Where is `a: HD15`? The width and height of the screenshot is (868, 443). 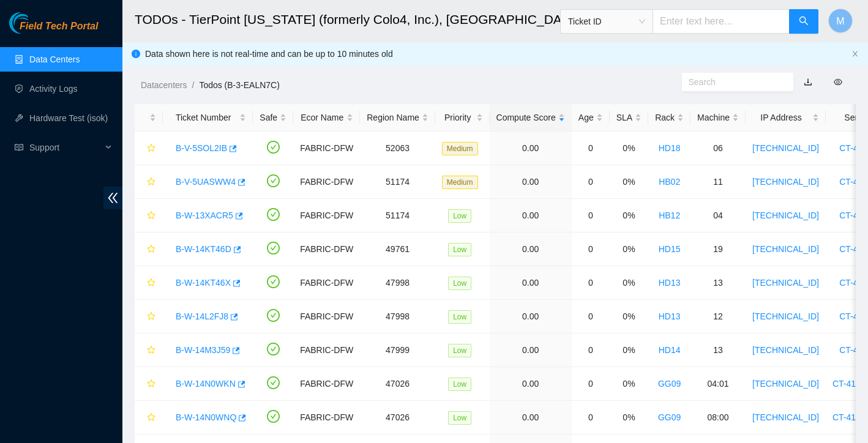 a: HD15 is located at coordinates (669, 249).